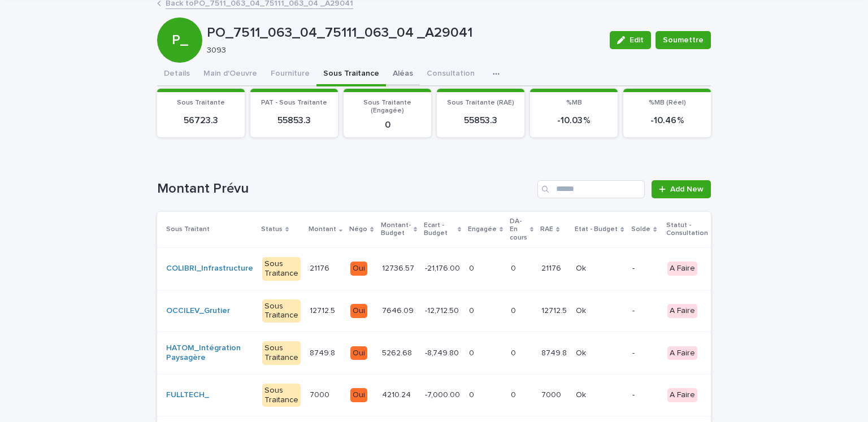 This screenshot has width=868, height=422. Describe the element at coordinates (398, 352) in the screenshot. I see `p: 5262.68` at that location.